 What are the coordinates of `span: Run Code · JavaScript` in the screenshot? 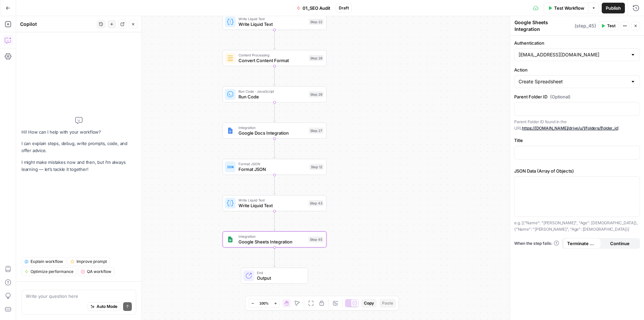 It's located at (273, 91).